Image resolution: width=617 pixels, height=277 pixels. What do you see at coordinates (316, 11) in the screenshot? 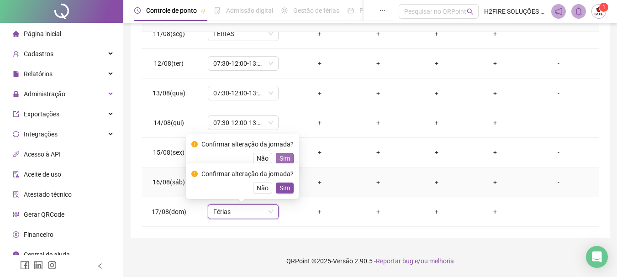
I see `span: Gestão de férias` at bounding box center [316, 11].